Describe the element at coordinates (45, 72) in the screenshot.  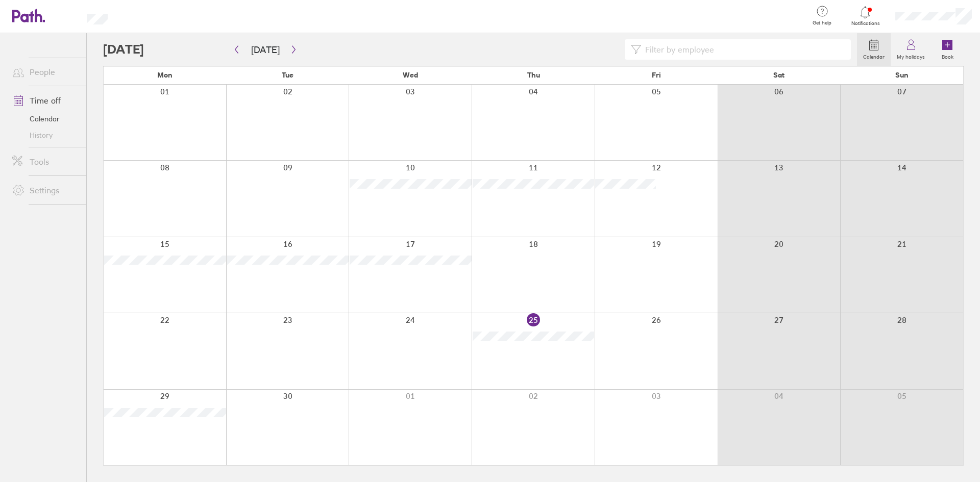
I see `a: People` at that location.